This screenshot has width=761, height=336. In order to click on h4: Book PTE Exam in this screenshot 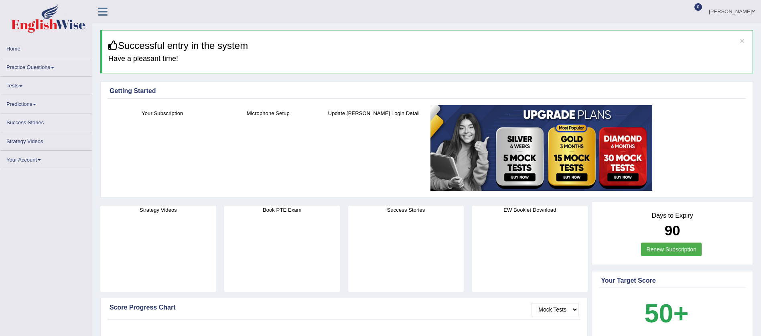, I will do `click(282, 210)`.